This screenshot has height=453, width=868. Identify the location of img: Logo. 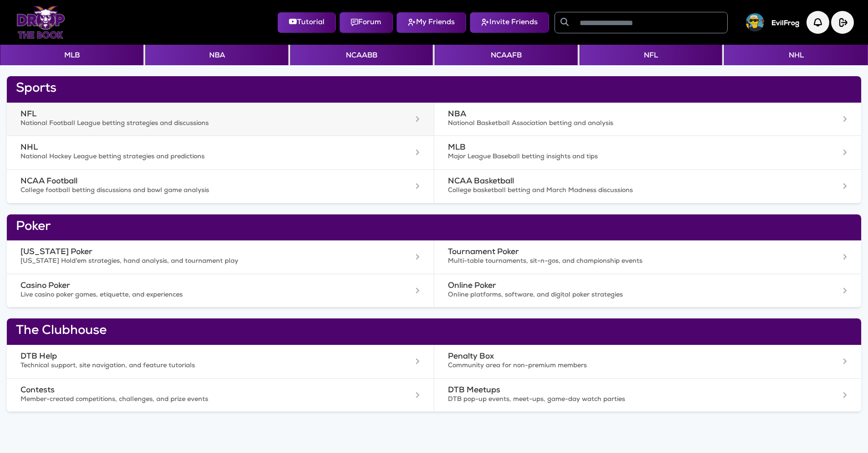
(41, 22).